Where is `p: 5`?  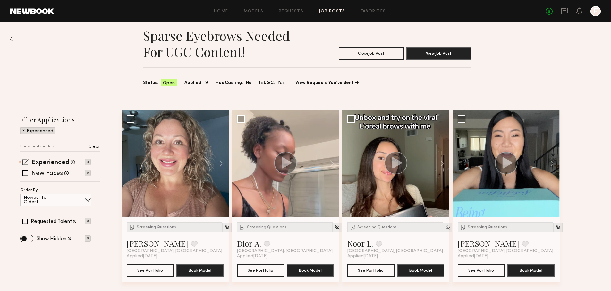 p: 5 is located at coordinates (88, 173).